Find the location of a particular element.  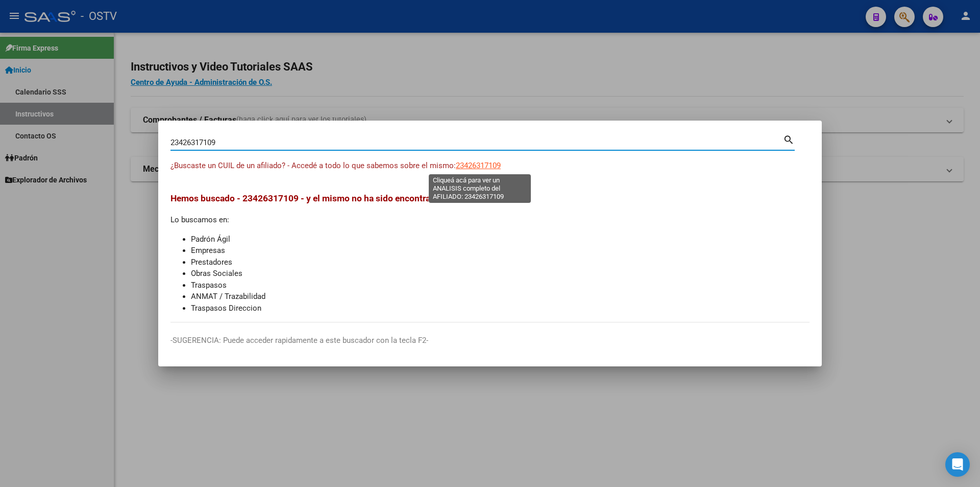

span: Hemos buscado - 23426317109 - y el mismo no ha sido encontrado is located at coordinates (305, 198).